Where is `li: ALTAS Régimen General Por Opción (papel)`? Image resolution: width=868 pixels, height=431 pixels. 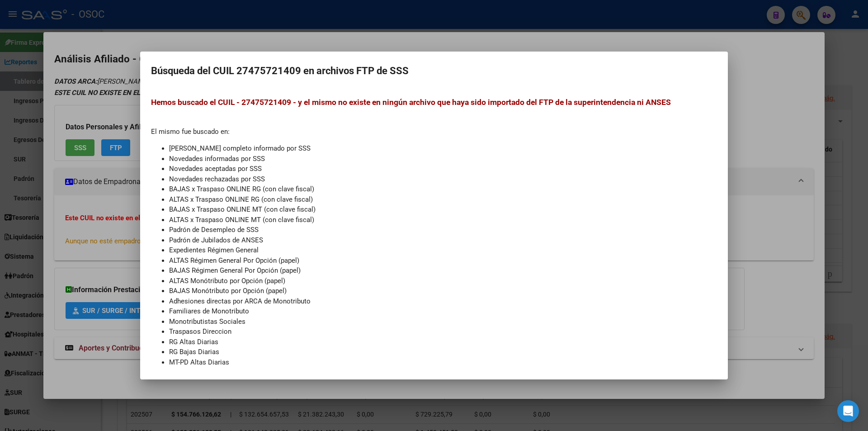 li: ALTAS Régimen General Por Opción (papel) is located at coordinates (443, 260).